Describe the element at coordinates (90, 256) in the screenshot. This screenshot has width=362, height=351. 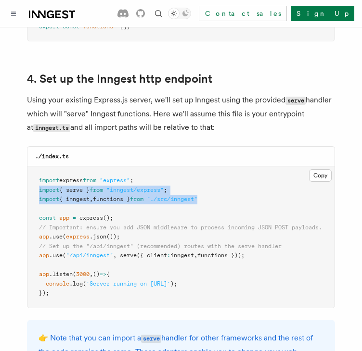
I see `span: "/api/inngest"` at that location.